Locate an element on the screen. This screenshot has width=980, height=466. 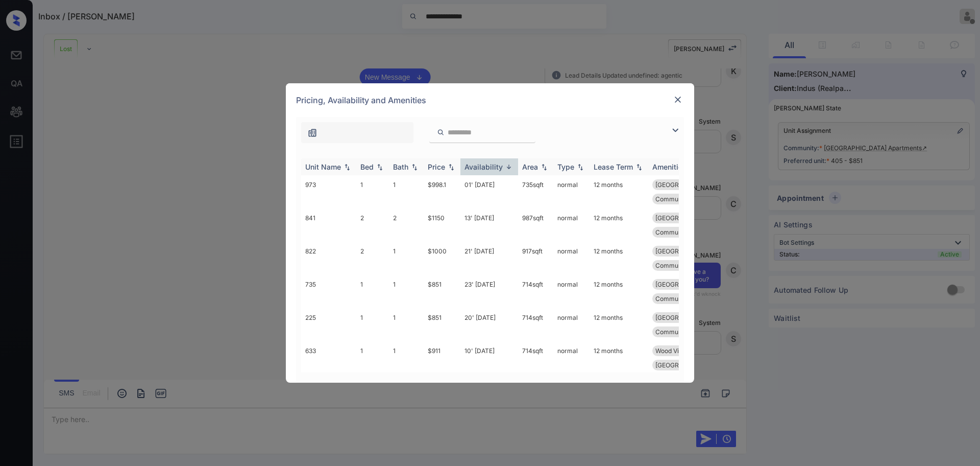
div: Pricing, Availability and Amenities is located at coordinates (490, 100).